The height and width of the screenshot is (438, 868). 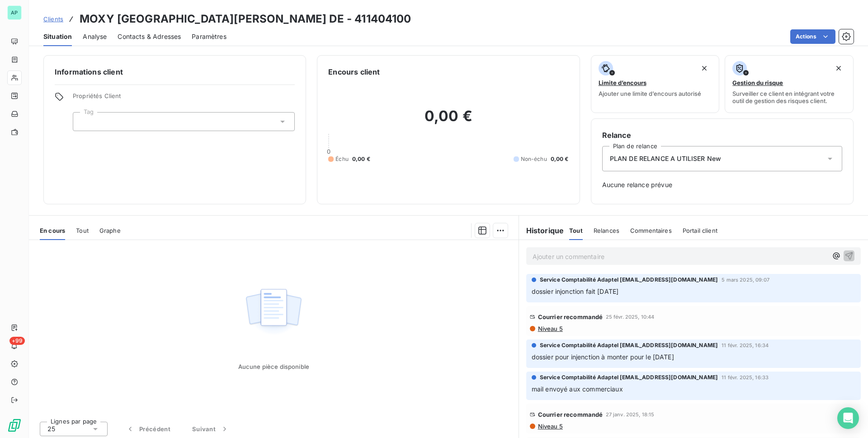 I want to click on button: Gestion du risqueSurveiller ce client en intégrant votre outil de gestion des risques client., so click(x=788, y=84).